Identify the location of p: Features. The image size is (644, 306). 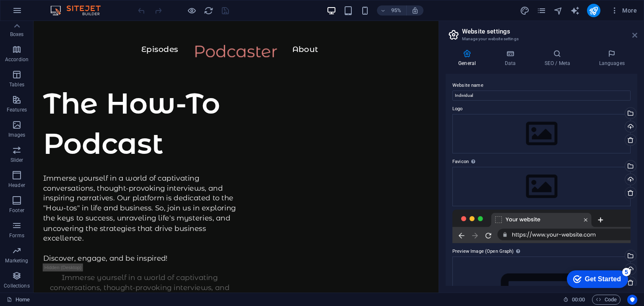
(17, 110).